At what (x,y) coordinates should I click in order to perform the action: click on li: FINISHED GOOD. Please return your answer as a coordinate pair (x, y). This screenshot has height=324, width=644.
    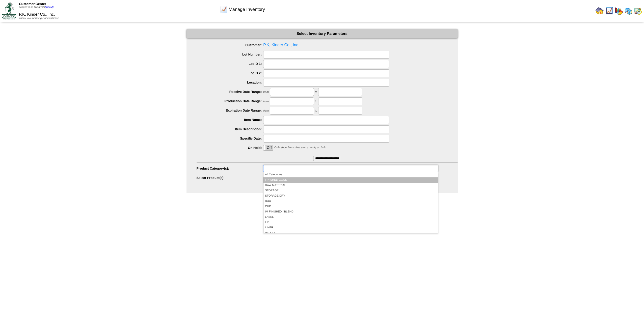
    Looking at the image, I should click on (351, 180).